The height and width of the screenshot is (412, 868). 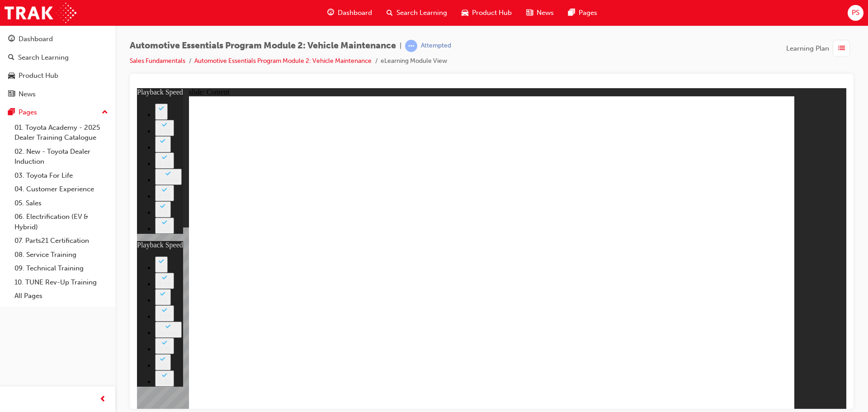 I want to click on a: car-iconProduct Hub, so click(x=486, y=13).